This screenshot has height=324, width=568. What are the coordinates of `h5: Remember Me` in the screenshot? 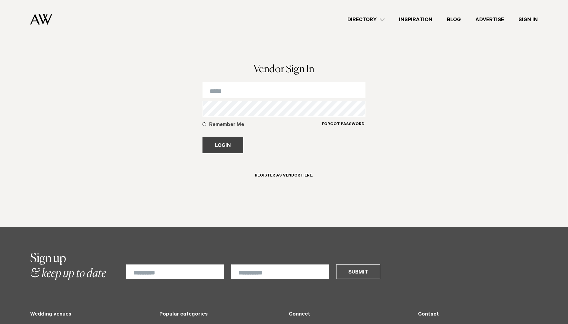 It's located at (265, 125).